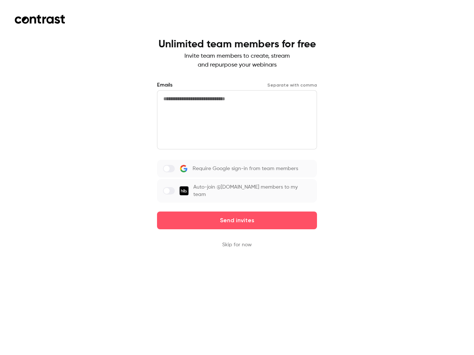 This screenshot has width=474, height=355. I want to click on label: Emails, so click(165, 85).